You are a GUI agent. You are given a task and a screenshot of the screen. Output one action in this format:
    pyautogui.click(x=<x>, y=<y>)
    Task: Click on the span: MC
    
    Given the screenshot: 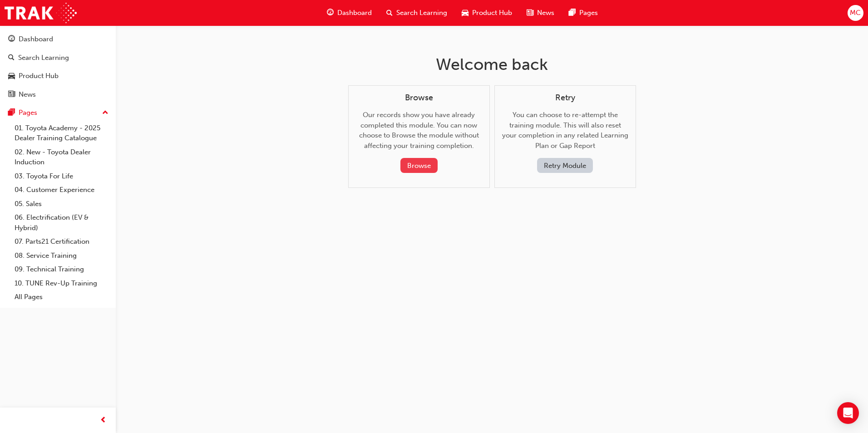 What is the action you would take?
    pyautogui.click(x=855, y=13)
    